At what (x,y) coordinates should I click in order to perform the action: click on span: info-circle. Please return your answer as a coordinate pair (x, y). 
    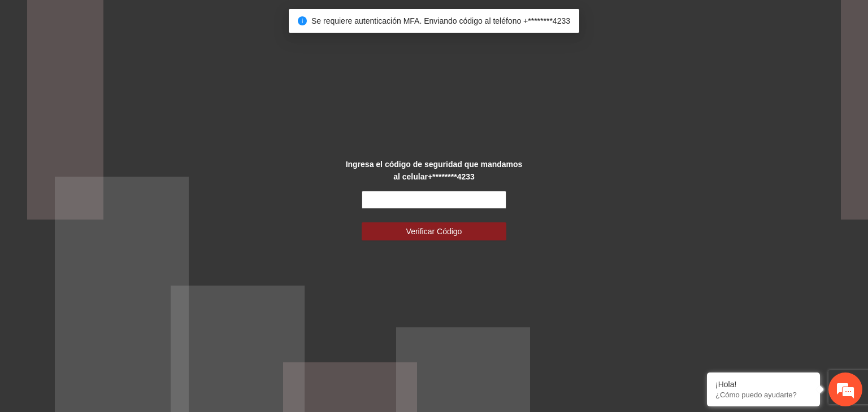
    Looking at the image, I should click on (302, 21).